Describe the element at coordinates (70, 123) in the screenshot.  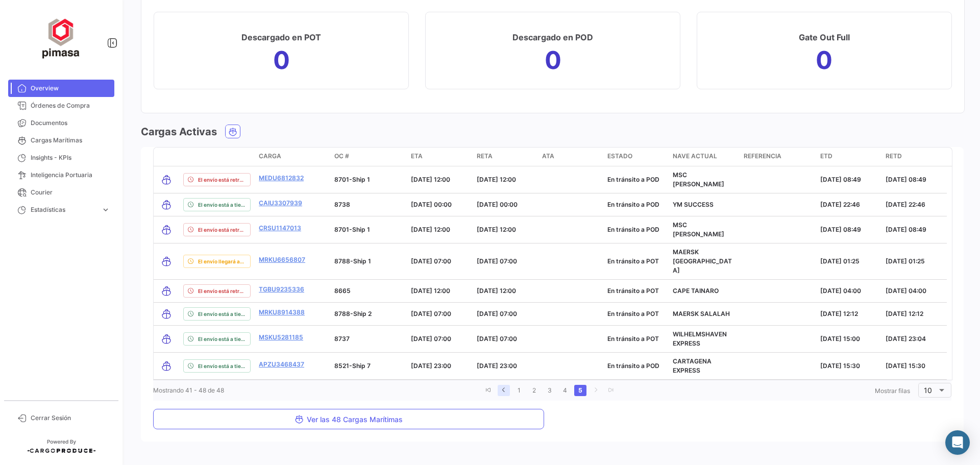
I see `span: Documentos` at that location.